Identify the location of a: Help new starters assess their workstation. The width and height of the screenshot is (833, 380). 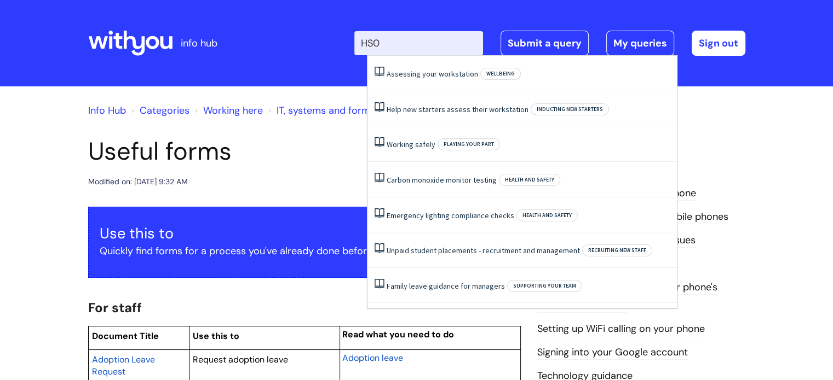
(457, 109).